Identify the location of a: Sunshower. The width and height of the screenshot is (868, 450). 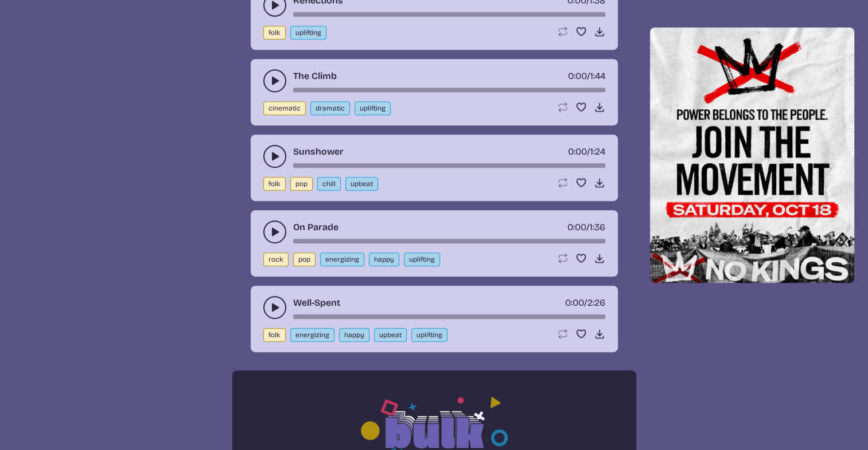
(318, 152).